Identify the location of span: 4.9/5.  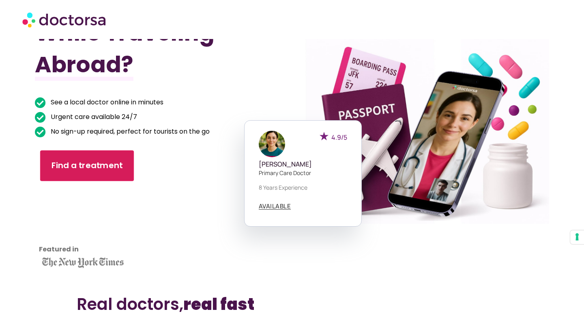
(339, 137).